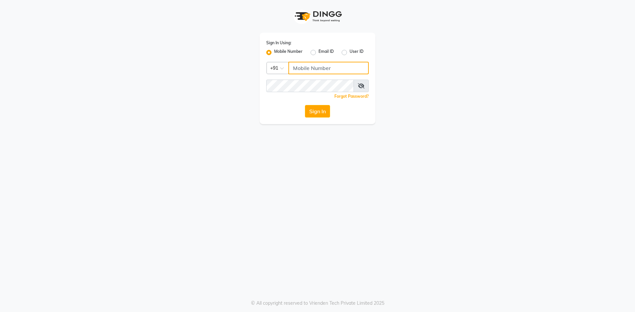 The width and height of the screenshot is (635, 312). I want to click on label: Sign In Using:, so click(279, 43).